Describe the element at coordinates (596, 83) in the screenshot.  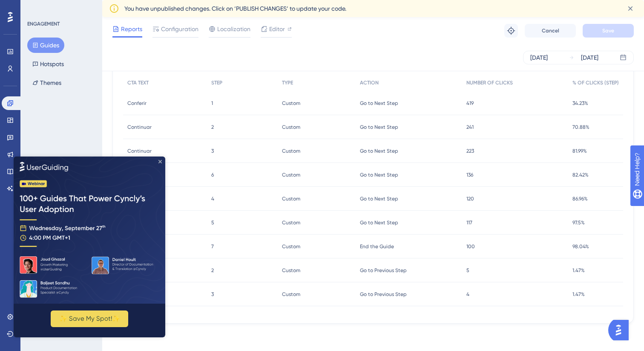
I see `span: % OF CLICKS (STEP)` at that location.